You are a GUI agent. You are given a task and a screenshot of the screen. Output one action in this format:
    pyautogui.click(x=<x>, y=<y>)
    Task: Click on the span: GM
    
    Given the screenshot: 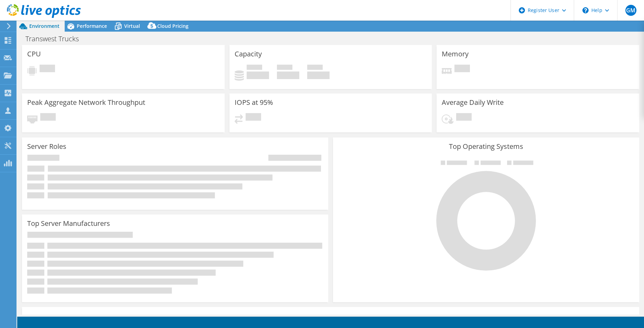 What is the action you would take?
    pyautogui.click(x=631, y=10)
    